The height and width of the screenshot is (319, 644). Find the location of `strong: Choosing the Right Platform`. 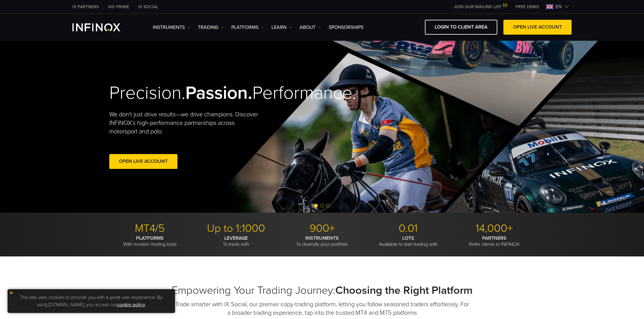

strong: Choosing the Right Platform is located at coordinates (404, 290).